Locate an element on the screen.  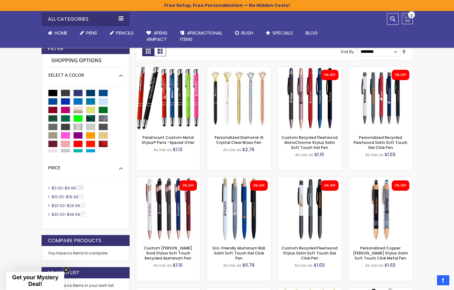
a: Pencils is located at coordinates (122, 33).